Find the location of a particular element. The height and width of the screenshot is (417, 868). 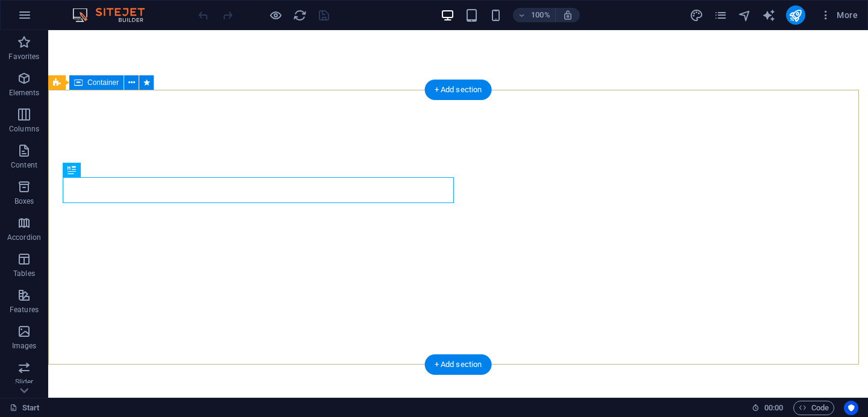

i: On resize automatically adjust zoom level to fit chosen device. is located at coordinates (568, 15).